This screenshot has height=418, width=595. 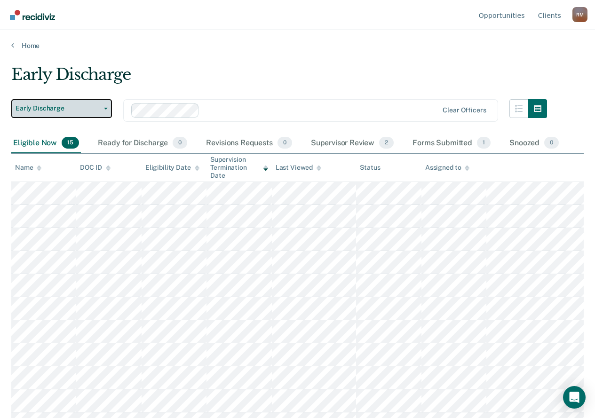 What do you see at coordinates (62, 109) in the screenshot?
I see `button: Early Discharge` at bounding box center [62, 109].